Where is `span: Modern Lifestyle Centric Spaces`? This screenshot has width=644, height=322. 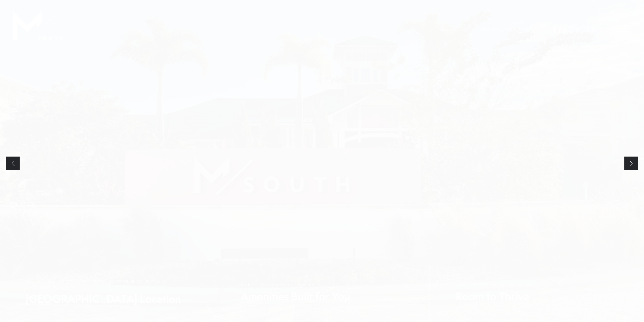 span: Modern Lifestyle Centric Spaces is located at coordinates (295, 284).